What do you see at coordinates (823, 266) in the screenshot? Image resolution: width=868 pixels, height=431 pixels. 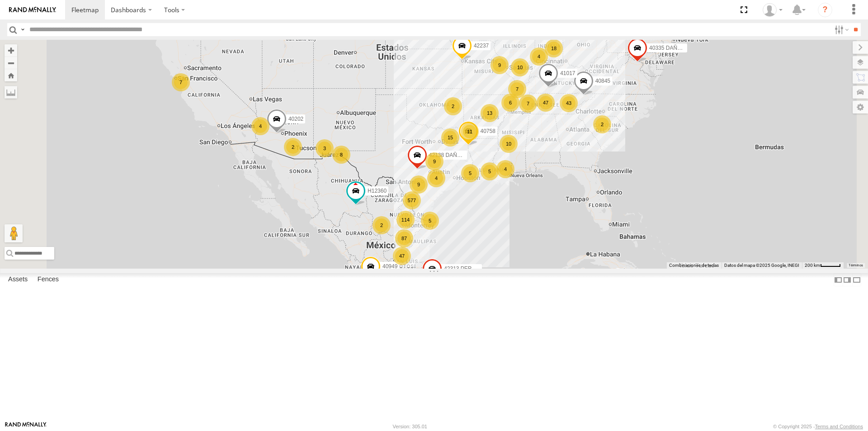 I see `button: Escala del mapa: 200 km por 42 píxeles` at bounding box center [823, 266].